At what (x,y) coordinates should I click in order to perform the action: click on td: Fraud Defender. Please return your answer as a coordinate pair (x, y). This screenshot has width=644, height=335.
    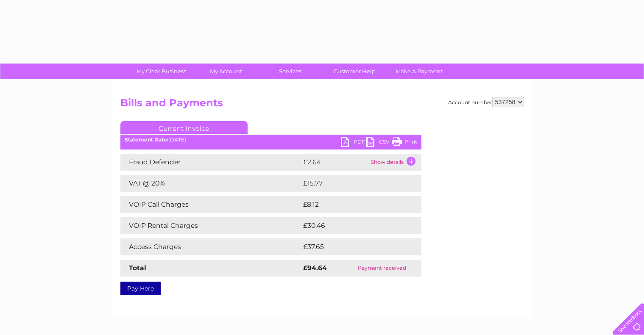
    Looking at the image, I should click on (211, 162).